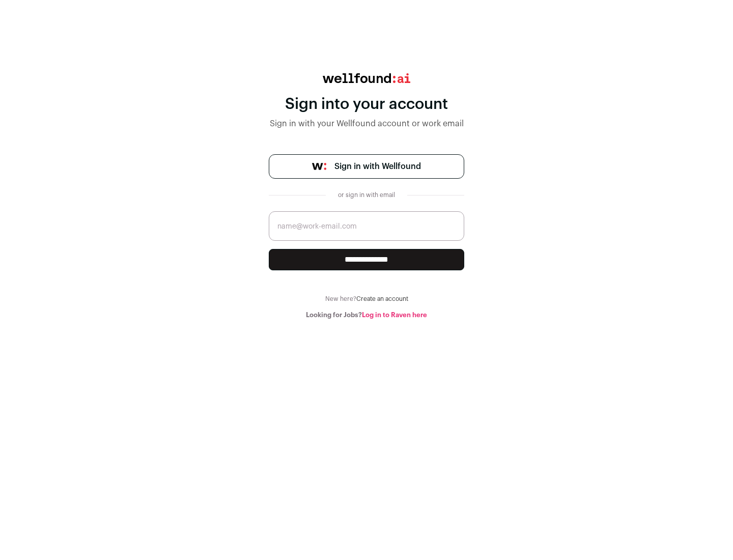 This screenshot has width=733, height=560. I want to click on a: Log in to Raven here, so click(395, 315).